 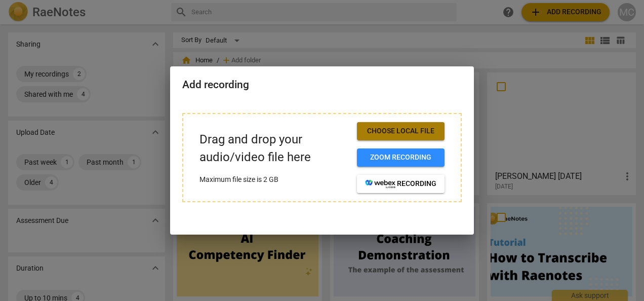 What do you see at coordinates (274, 148) in the screenshot?
I see `p: Drag and drop your audio/video file here` at bounding box center [274, 148].